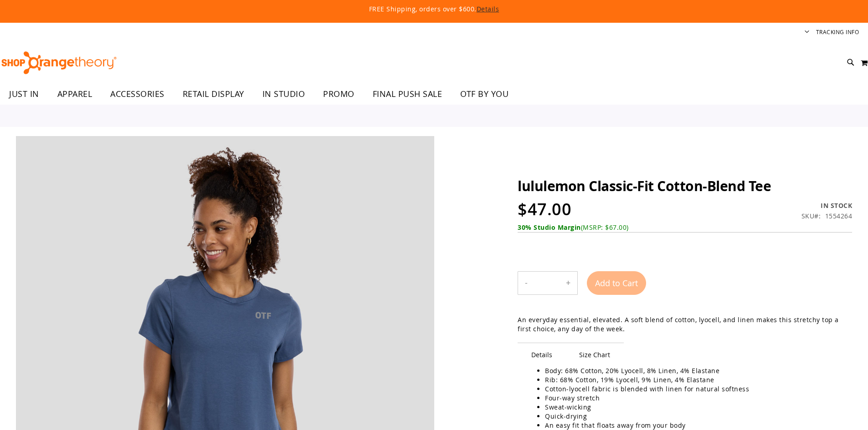 This screenshot has height=430, width=868. Describe the element at coordinates (434, 9) in the screenshot. I see `p: FREE Shipping, orders over $600.` at that location.